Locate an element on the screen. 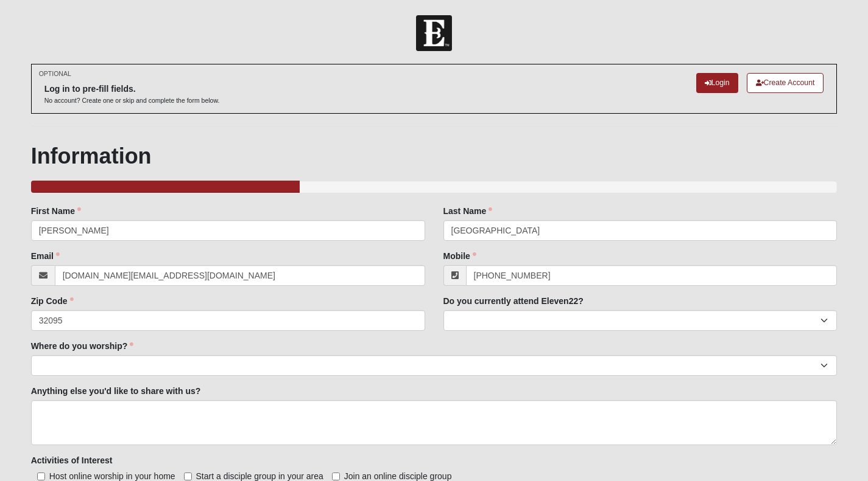 This screenshot has width=868, height=481. span: Join an online disciple group is located at coordinates (398, 476).